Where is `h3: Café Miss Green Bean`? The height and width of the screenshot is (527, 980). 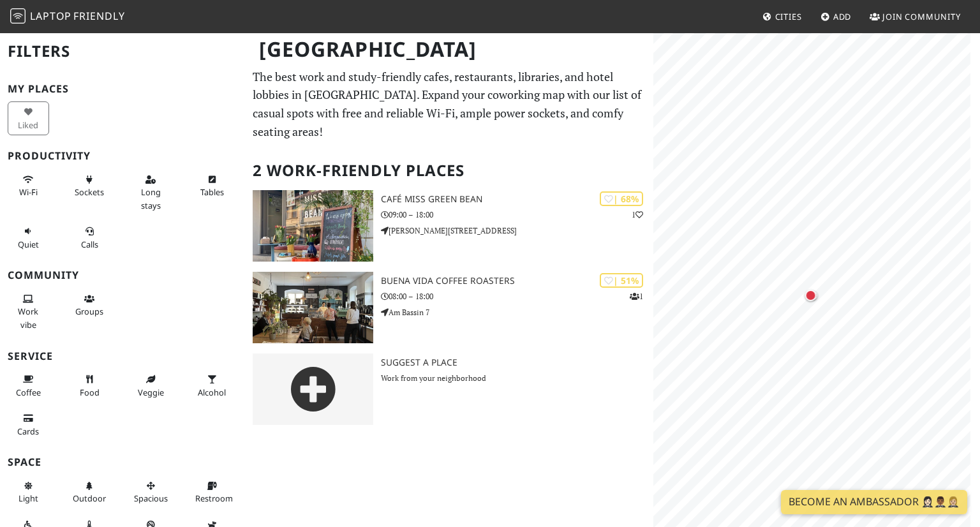
h3: Café Miss Green Bean is located at coordinates (517, 199).